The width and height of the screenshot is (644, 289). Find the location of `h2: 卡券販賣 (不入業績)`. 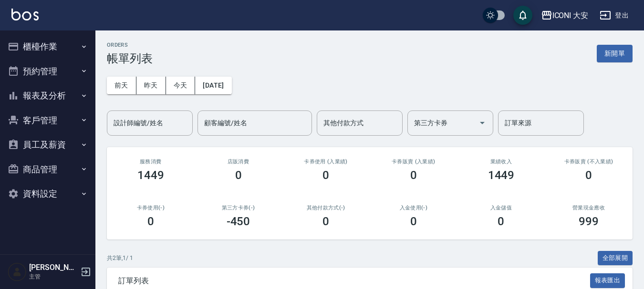

h2: 卡券販賣 (不入業績) is located at coordinates (588, 161).